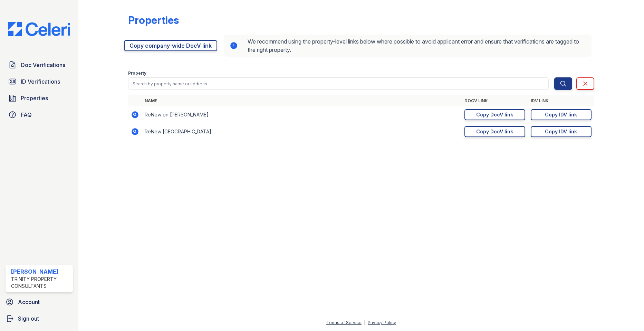  What do you see at coordinates (39, 318) in the screenshot?
I see `a: Sign out` at bounding box center [39, 318].